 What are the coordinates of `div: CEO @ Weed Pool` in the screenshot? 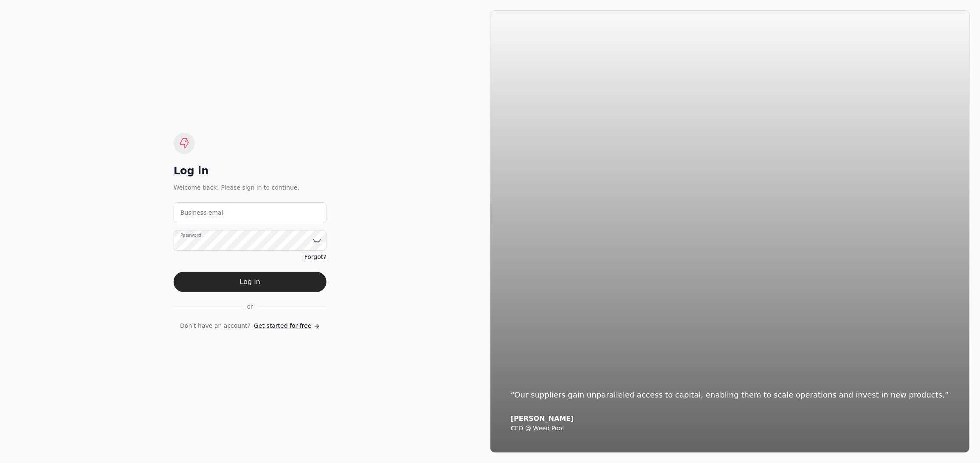 It's located at (730, 428).